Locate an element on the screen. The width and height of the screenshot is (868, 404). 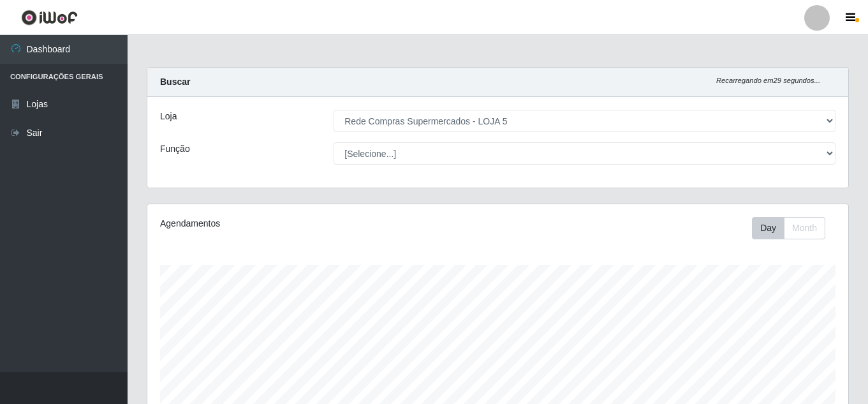
label: Função is located at coordinates (175, 149).